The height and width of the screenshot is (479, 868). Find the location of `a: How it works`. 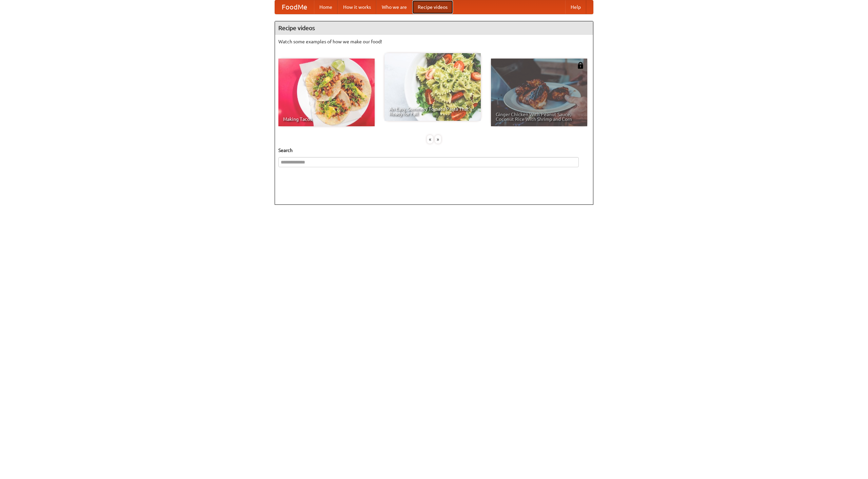

a: How it works is located at coordinates (357, 7).